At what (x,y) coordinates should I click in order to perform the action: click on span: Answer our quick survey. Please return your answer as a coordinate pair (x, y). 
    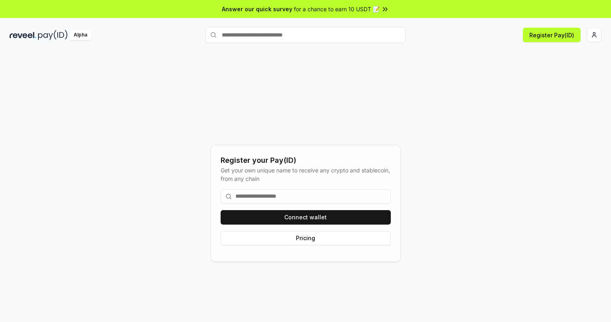
    Looking at the image, I should click on (257, 9).